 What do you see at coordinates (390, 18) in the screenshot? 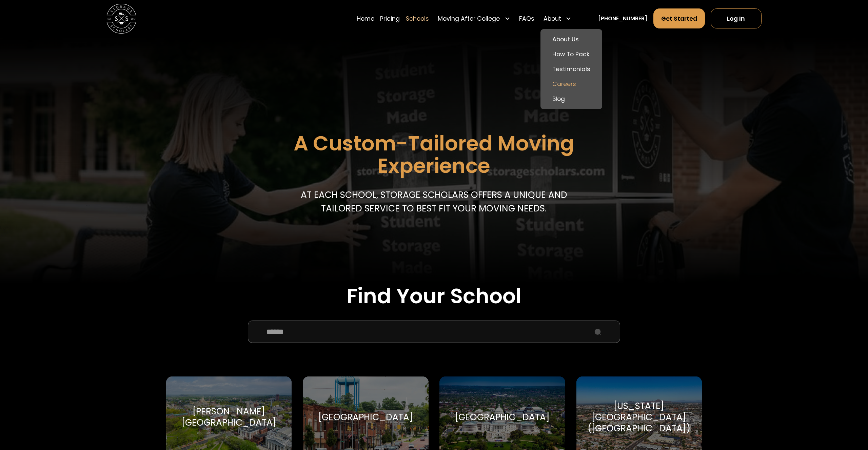
I see `a: Pricing` at bounding box center [390, 18].